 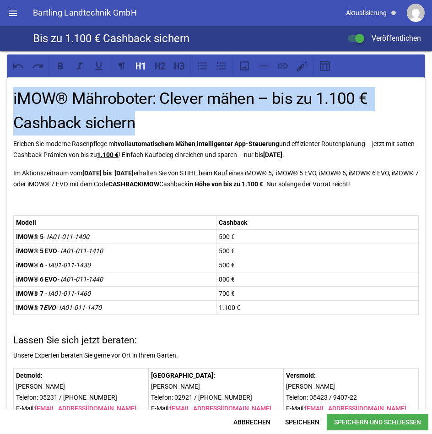 What do you see at coordinates (233, 222) in the screenshot?
I see `strong: Cashback` at bounding box center [233, 222].